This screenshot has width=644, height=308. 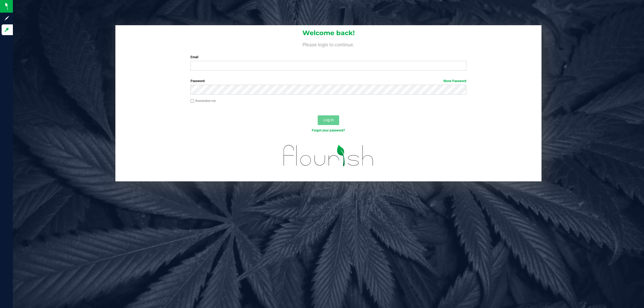 What do you see at coordinates (328, 156) in the screenshot?
I see `img: flourish_logo.svg` at bounding box center [328, 156].